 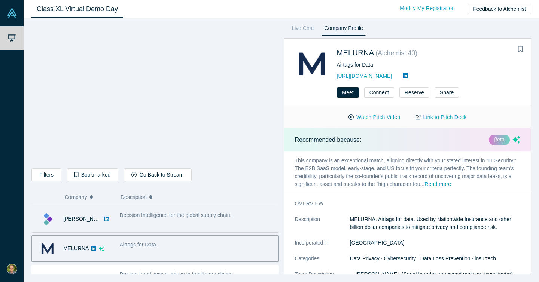 What do you see at coordinates (499, 140) in the screenshot?
I see `div: βeta` at bounding box center [499, 140].